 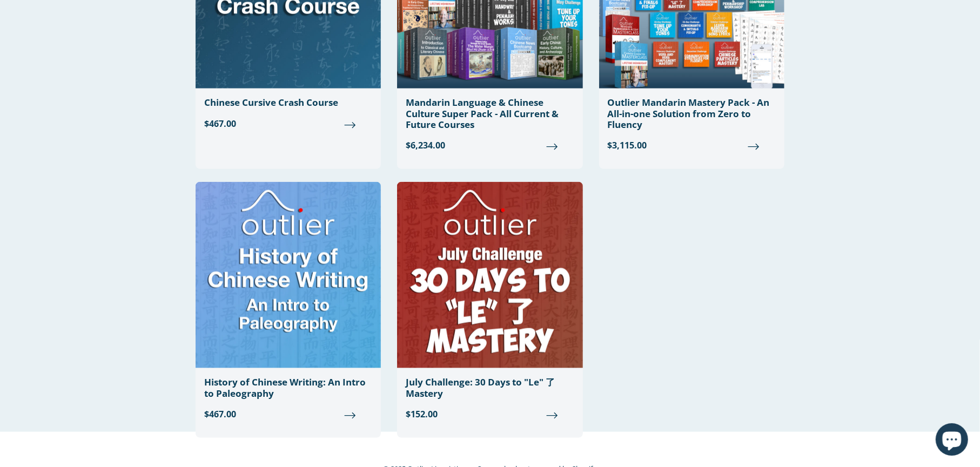 I want to click on div: Chinese Cursive Crash Course, so click(x=288, y=103).